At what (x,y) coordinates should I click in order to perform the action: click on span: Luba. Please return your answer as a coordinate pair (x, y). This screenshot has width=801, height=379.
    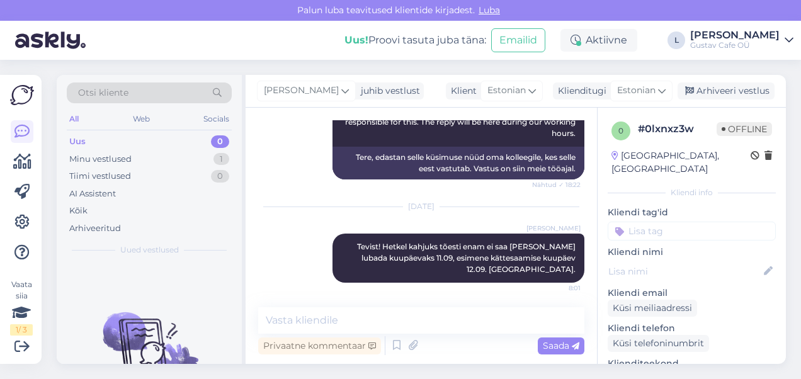
    Looking at the image, I should click on (489, 10).